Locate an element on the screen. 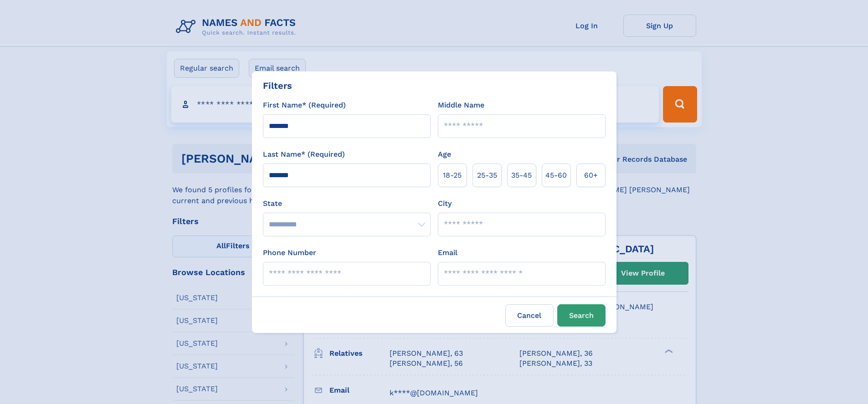  label: Cancel is located at coordinates (530, 315).